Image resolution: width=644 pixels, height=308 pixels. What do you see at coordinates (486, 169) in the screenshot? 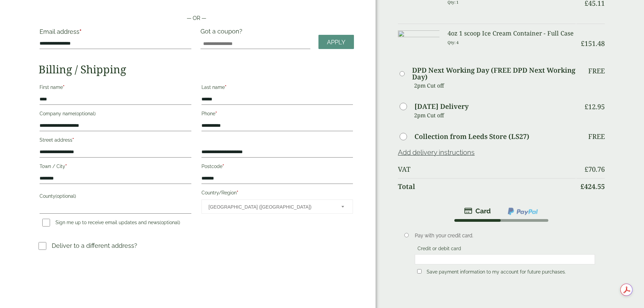
I see `th: VAT` at bounding box center [486, 169].